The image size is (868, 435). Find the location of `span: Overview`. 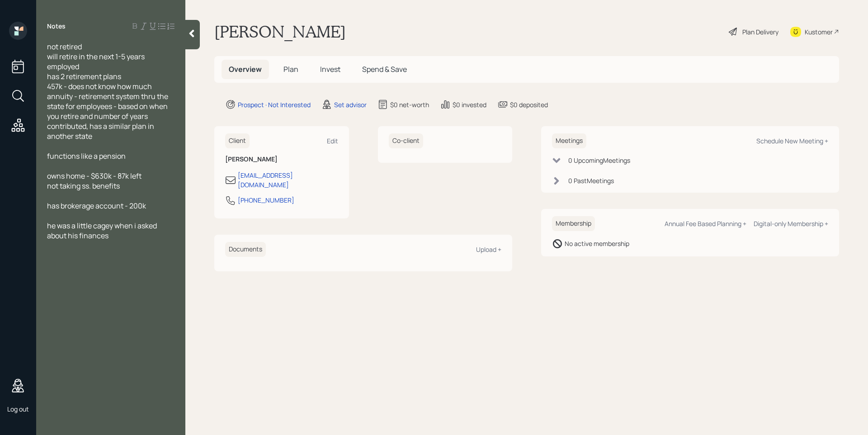

span: Overview is located at coordinates (245, 69).